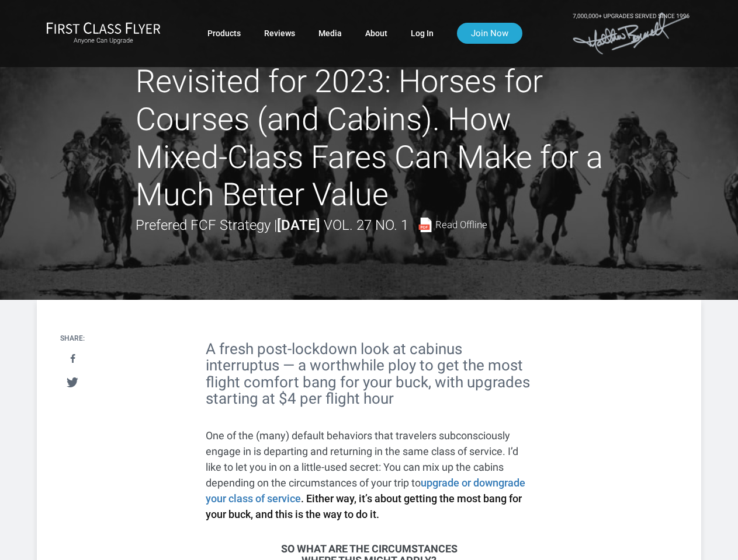 The width and height of the screenshot is (738, 560). Describe the element at coordinates (376, 33) in the screenshot. I see `a: About` at that location.